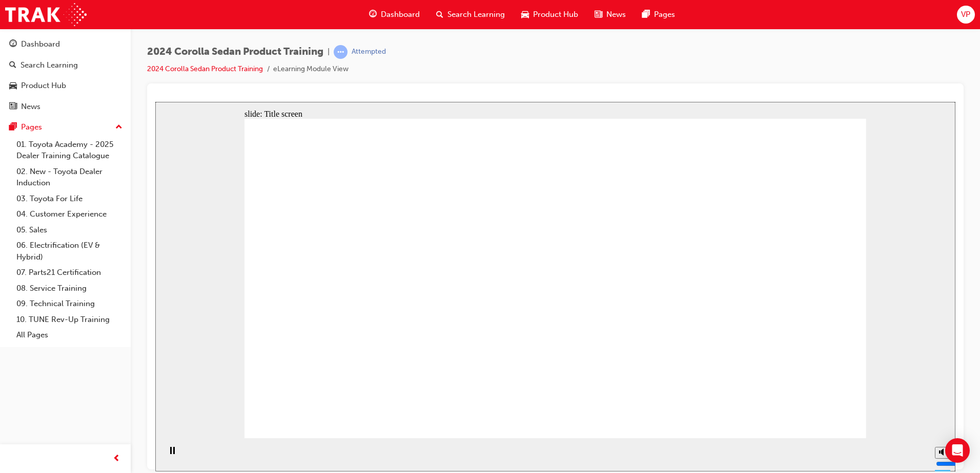  What do you see at coordinates (785, 353) in the screenshot?
I see `div: misc controls` at bounding box center [785, 353].